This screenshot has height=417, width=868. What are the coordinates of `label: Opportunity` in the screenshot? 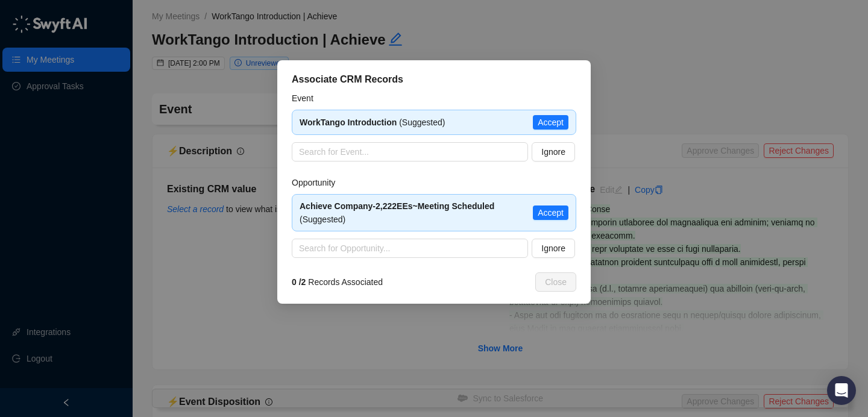 It's located at (317, 183).